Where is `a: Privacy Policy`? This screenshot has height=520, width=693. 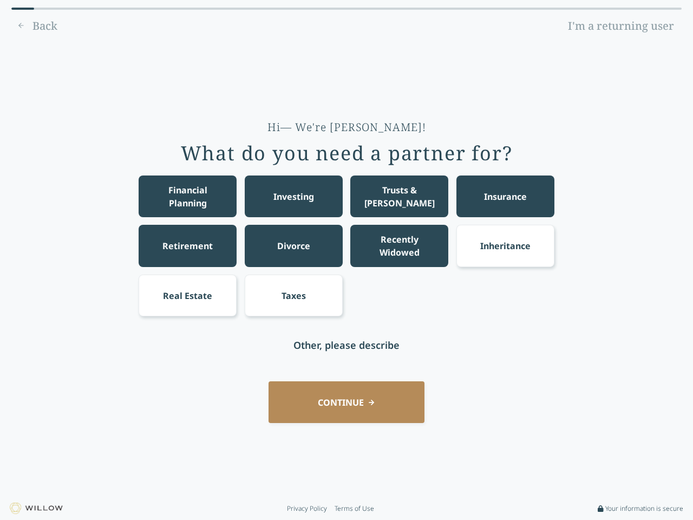
a: Privacy Policy is located at coordinates (307, 508).